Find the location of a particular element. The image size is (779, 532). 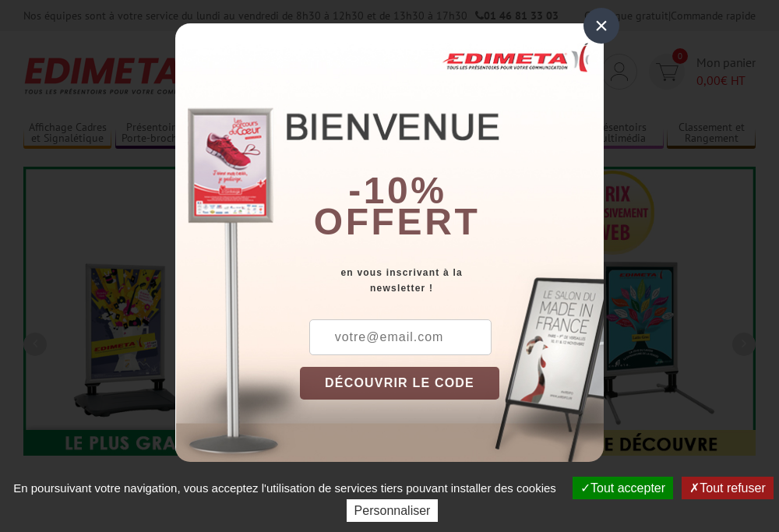

input: votre@email.com is located at coordinates (400, 337).